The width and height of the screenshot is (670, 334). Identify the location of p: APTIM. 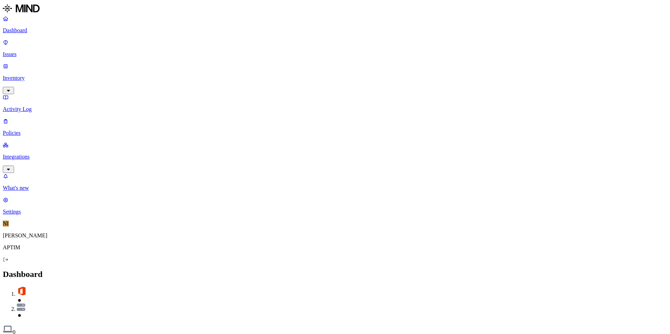
(335, 248).